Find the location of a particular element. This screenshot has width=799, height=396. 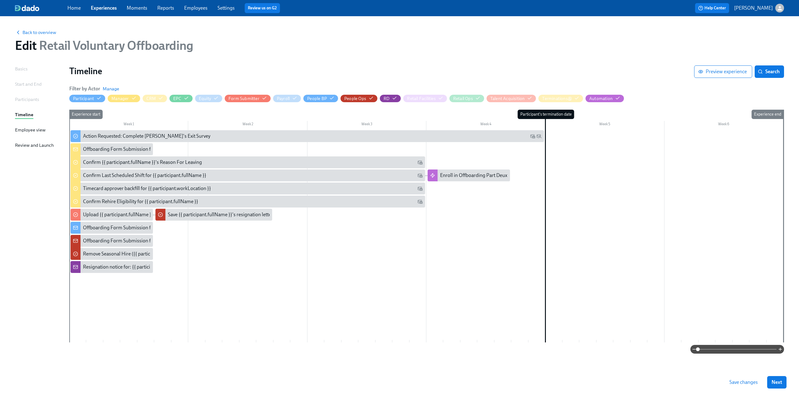

a: Review us on G2 is located at coordinates (262, 8).